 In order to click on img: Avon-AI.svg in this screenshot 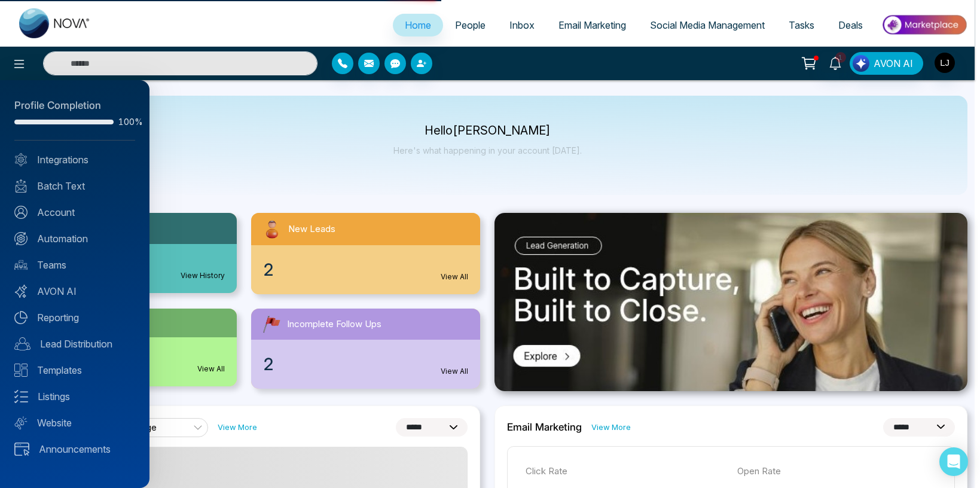, I will do `click(21, 291)`.